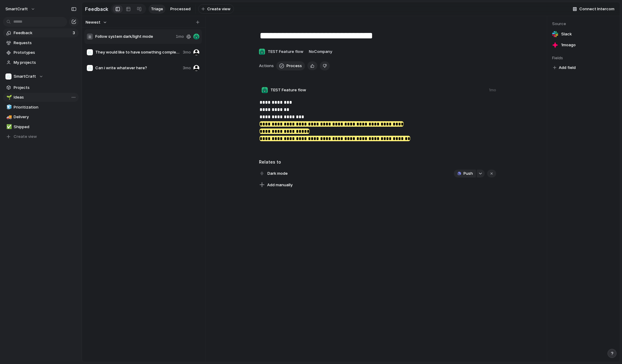 The width and height of the screenshot is (622, 364). Describe the element at coordinates (276, 185) in the screenshot. I see `button: Add manually` at that location.